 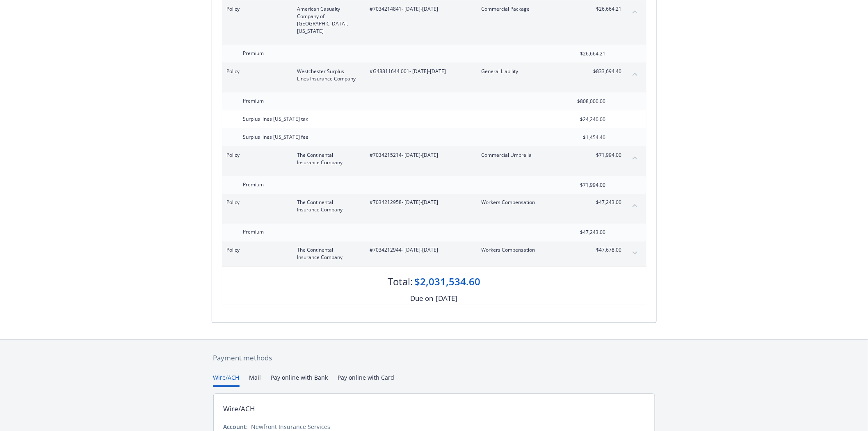 I want to click on button: Pay online with Card, so click(x=366, y=380).